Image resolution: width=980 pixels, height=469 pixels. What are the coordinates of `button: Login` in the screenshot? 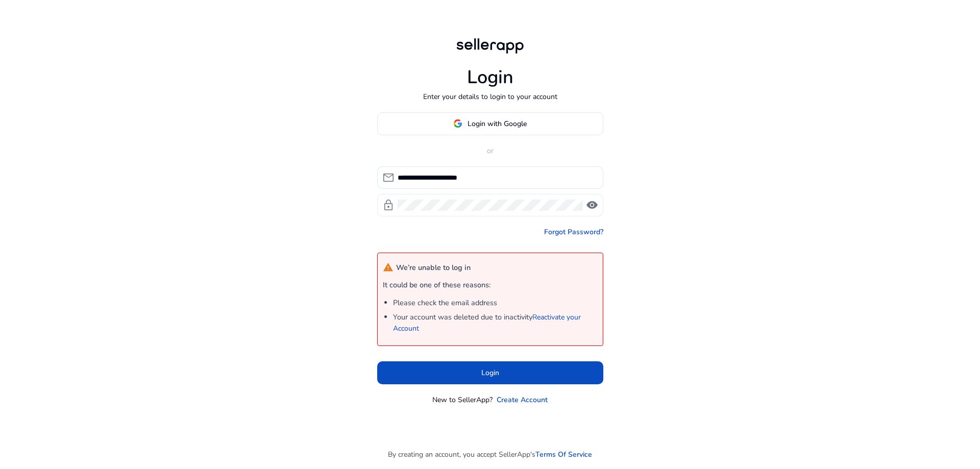 It's located at (490, 373).